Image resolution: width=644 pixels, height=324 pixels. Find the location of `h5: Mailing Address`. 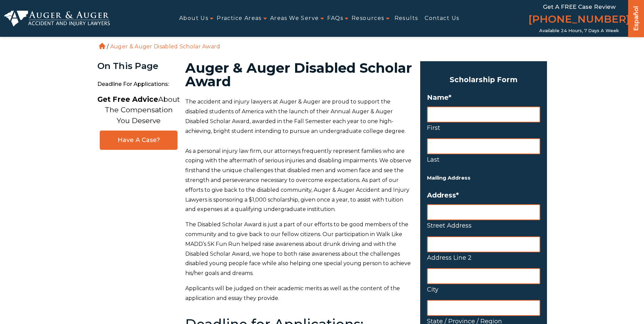

h5: Mailing Address is located at coordinates (484, 177).